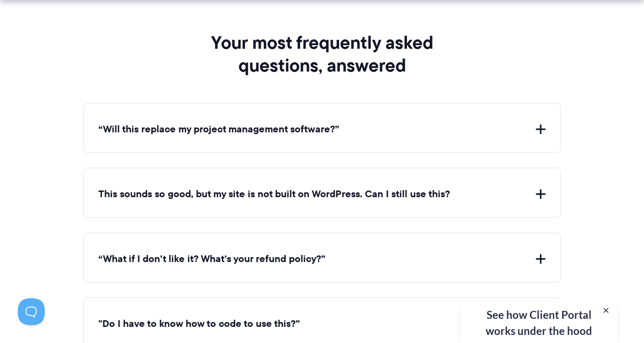 This screenshot has width=644, height=343. Describe the element at coordinates (322, 323) in the screenshot. I see `button: "Do I have to know how to code to use this?”` at that location.